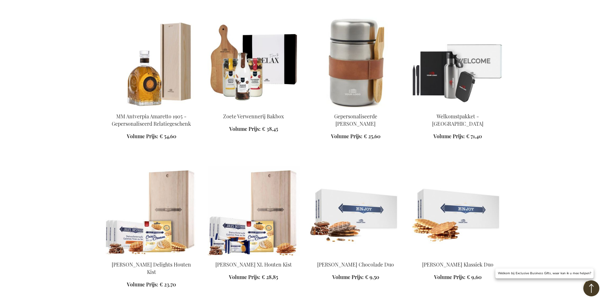  What do you see at coordinates (253, 108) in the screenshot?
I see `a: Sweet Treats Baking Box` at bounding box center [253, 108].